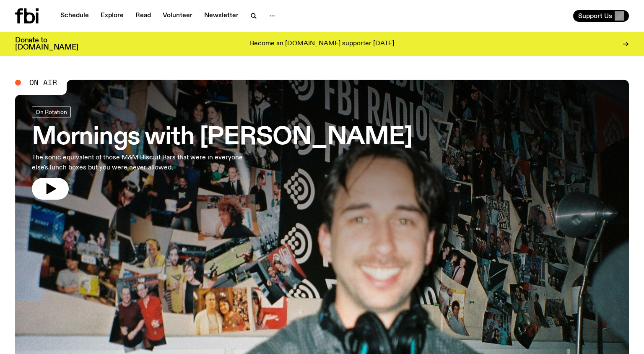 Image resolution: width=644 pixels, height=354 pixels. What do you see at coordinates (75, 16) in the screenshot?
I see `a: Schedule` at bounding box center [75, 16].